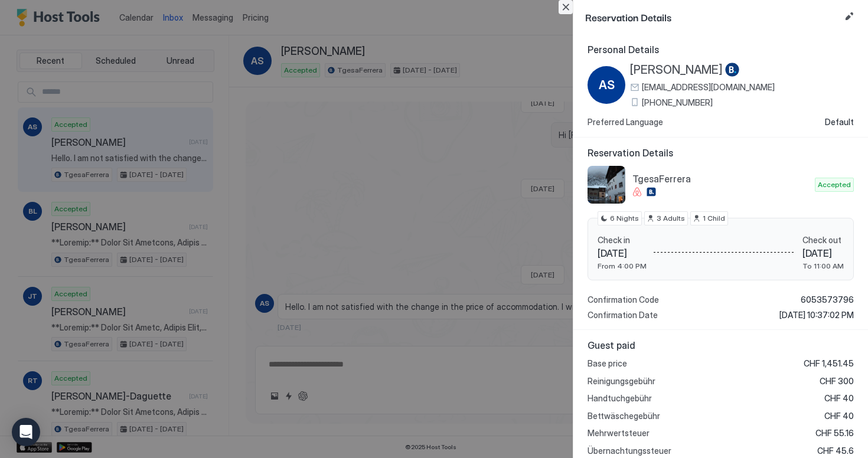 The image size is (868, 458). What do you see at coordinates (626, 122) in the screenshot?
I see `span: Preferred Language` at bounding box center [626, 122].